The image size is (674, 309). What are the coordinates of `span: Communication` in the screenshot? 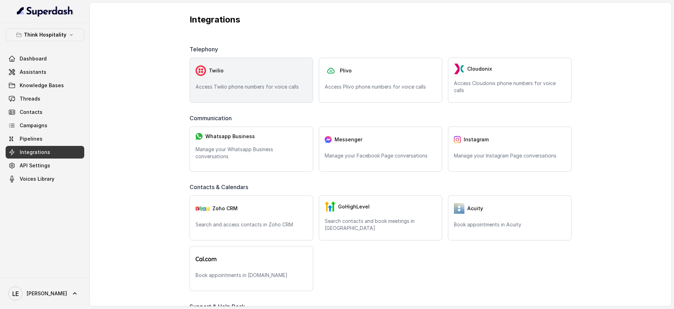 It's located at (212, 118).